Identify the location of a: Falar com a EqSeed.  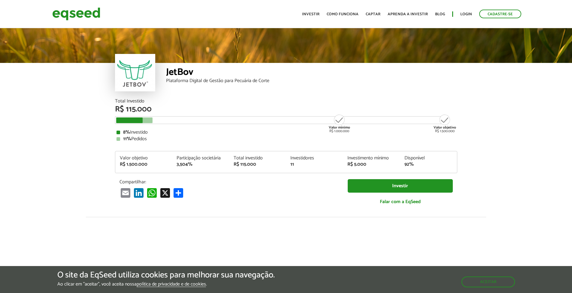
(400, 202).